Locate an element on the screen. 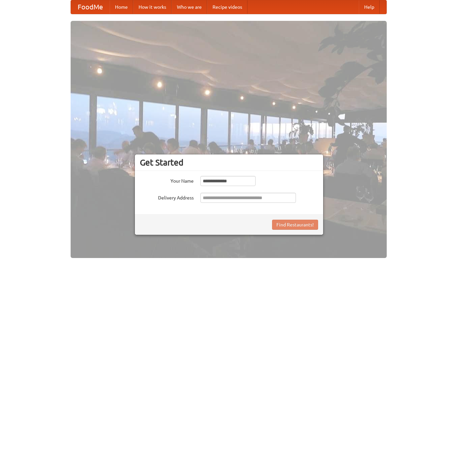 The height and width of the screenshot is (476, 457). a: Help is located at coordinates (369, 7).